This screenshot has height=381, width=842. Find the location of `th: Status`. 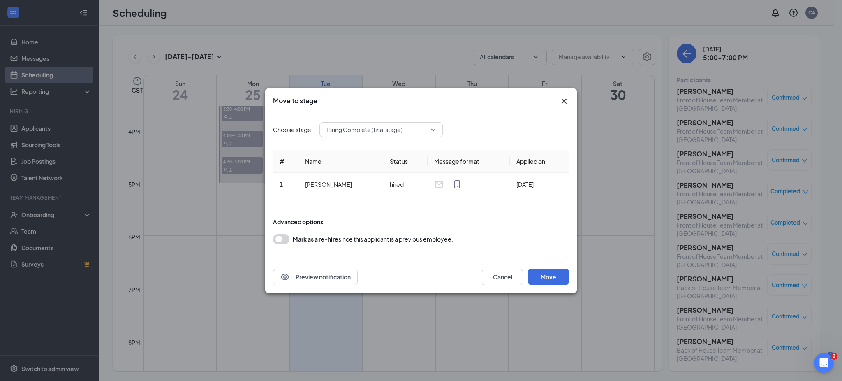

th: Status is located at coordinates (405, 161).